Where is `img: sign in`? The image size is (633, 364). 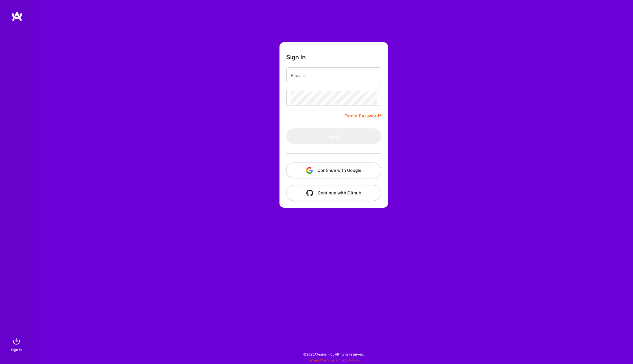
img: sign in is located at coordinates (16, 341).